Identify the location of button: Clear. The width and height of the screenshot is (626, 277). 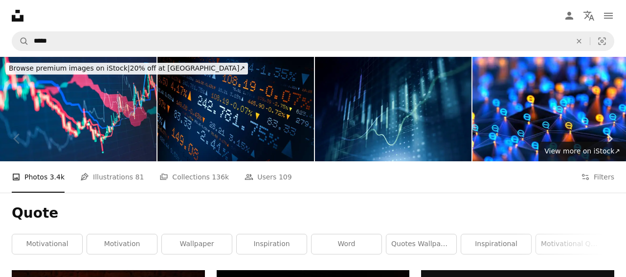
(579, 41).